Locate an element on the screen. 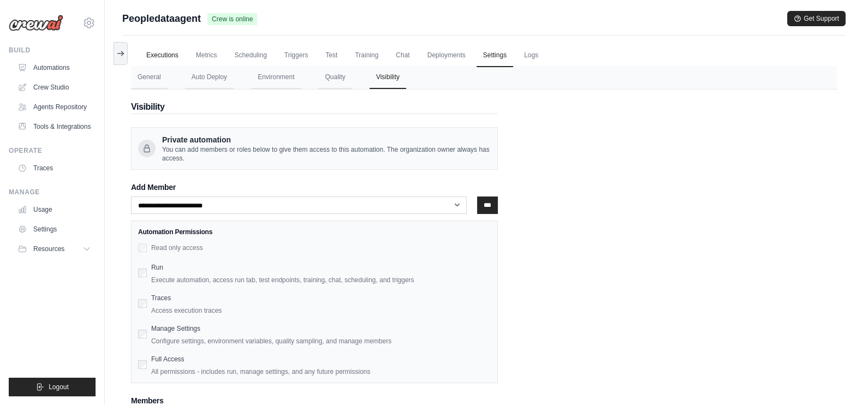  a: Chat is located at coordinates (402, 56).